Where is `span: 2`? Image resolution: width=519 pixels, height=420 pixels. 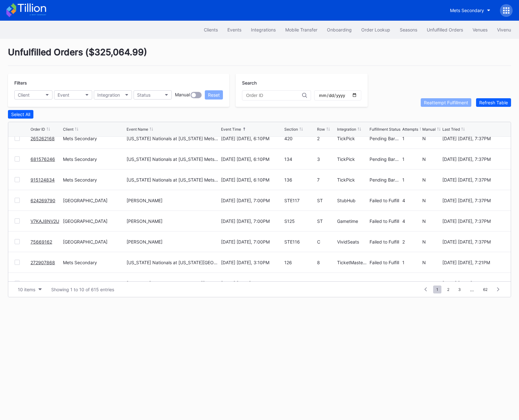
span: 2 is located at coordinates (448, 289).